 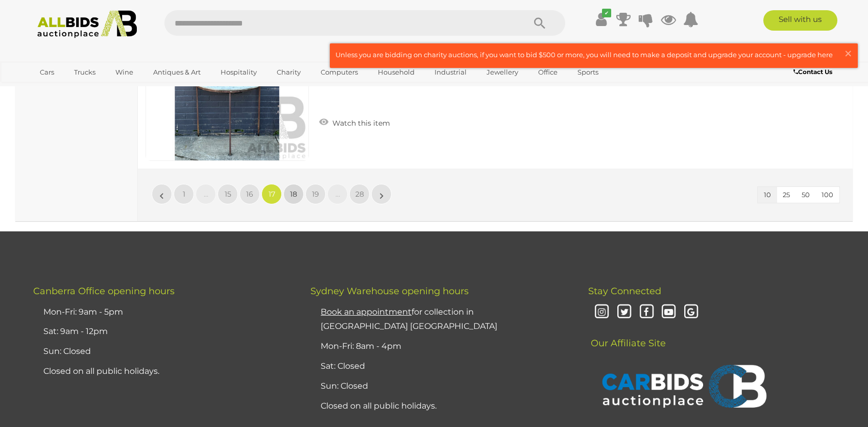 I want to click on a: Trucks, so click(x=84, y=72).